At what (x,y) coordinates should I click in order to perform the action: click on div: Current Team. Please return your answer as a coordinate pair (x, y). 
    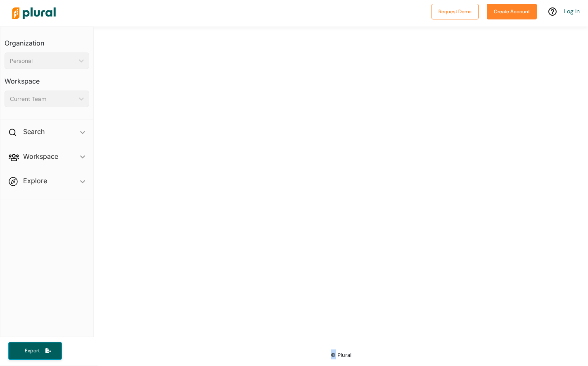
    Looking at the image, I should click on (43, 99).